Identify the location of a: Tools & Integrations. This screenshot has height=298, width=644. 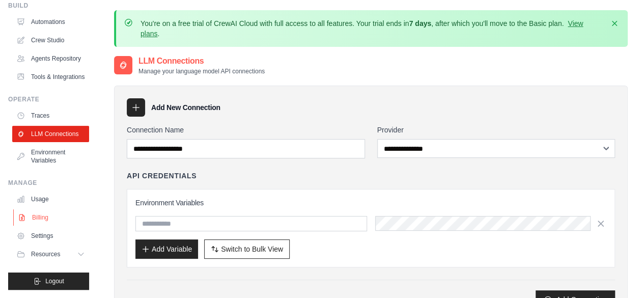
(50, 77).